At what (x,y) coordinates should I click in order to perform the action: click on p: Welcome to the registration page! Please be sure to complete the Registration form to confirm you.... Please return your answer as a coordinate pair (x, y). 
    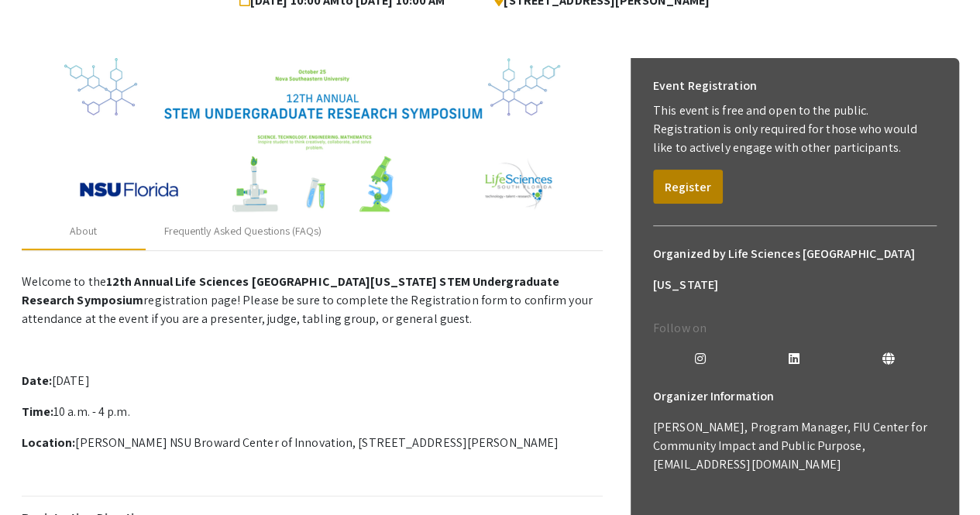
    Looking at the image, I should click on (313, 300).